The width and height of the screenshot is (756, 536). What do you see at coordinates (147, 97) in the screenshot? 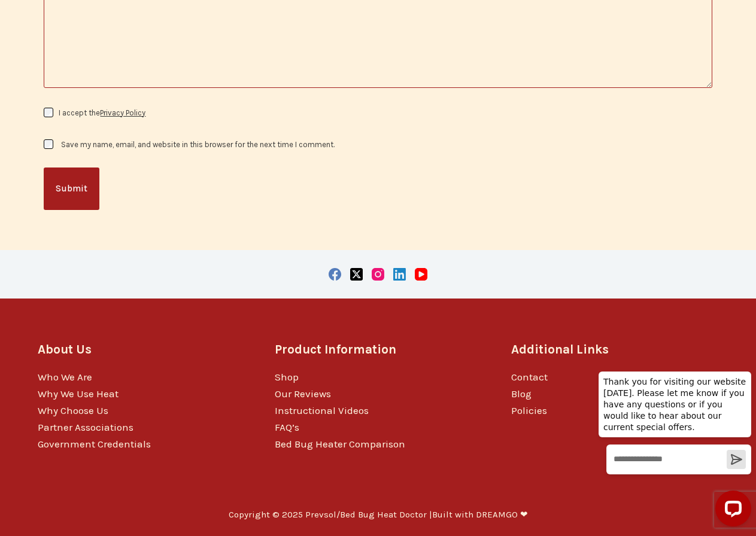
I see `button: Send a message` at bounding box center [147, 97].